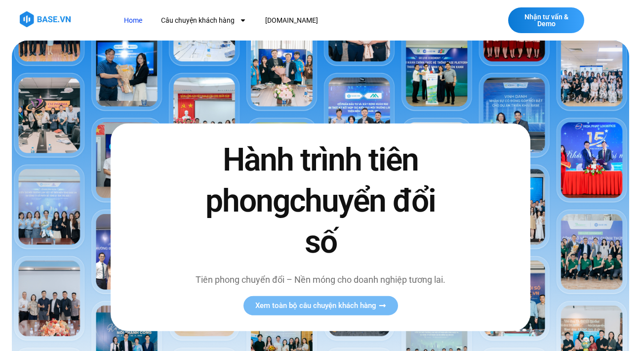 This screenshot has width=641, height=351. What do you see at coordinates (363, 221) in the screenshot?
I see `span: chuyển đổi số` at bounding box center [363, 221].